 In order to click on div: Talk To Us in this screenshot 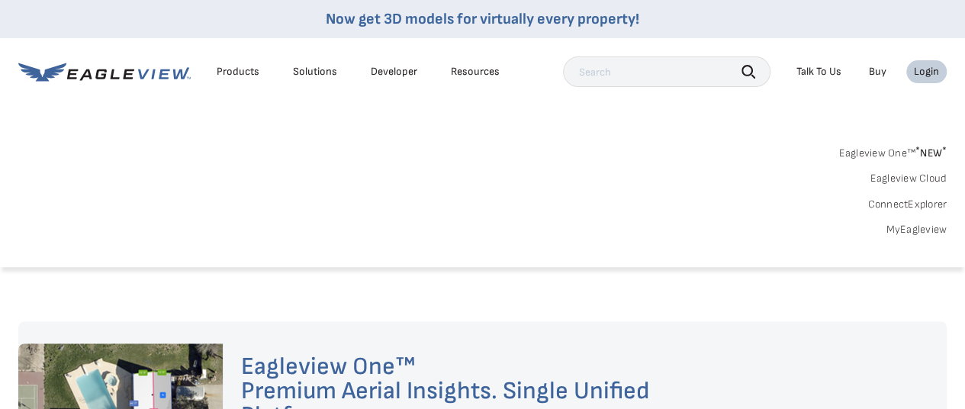, I will do `click(818, 72)`.